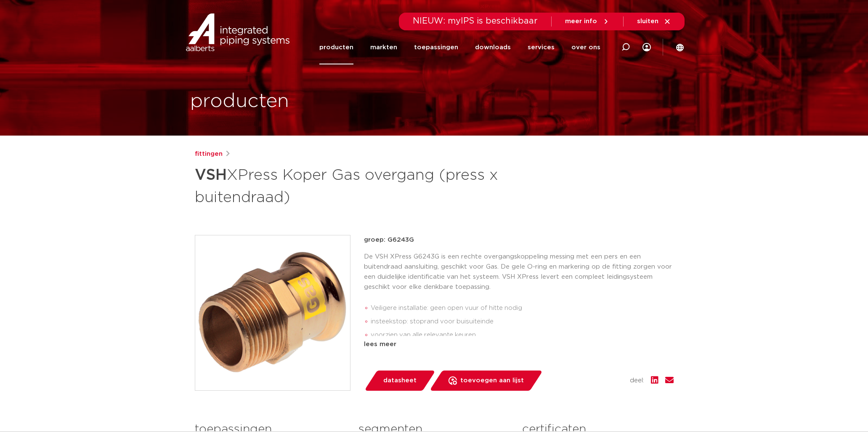  I want to click on a: over ons, so click(586, 47).